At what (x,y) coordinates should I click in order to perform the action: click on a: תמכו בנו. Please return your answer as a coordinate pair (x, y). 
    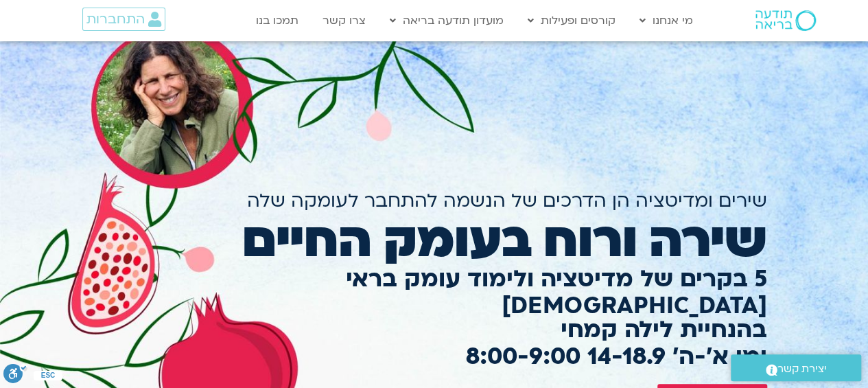
    Looking at the image, I should click on (277, 21).